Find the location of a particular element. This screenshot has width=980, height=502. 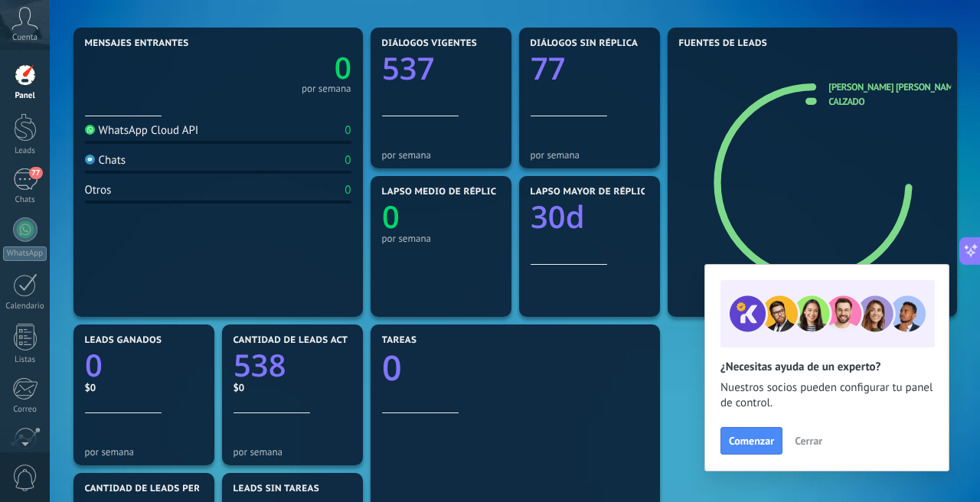

text: 30d is located at coordinates (557, 216).